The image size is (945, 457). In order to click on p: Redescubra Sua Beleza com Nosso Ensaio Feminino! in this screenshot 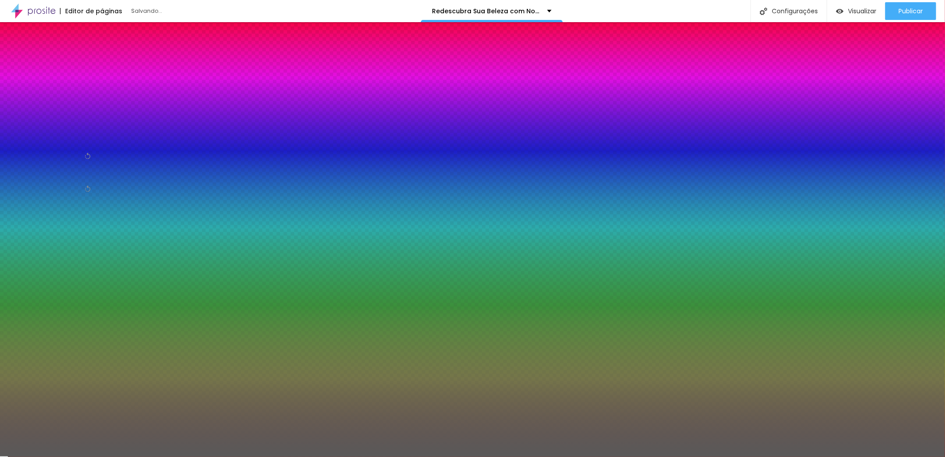, I will do `click(486, 11)`.